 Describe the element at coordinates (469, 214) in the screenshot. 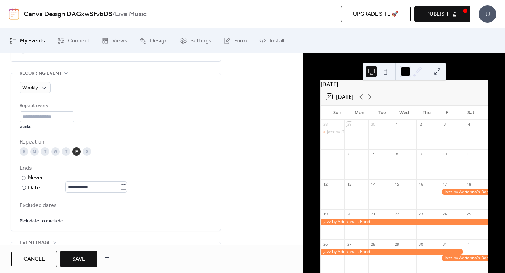

I see `div: 25` at that location.